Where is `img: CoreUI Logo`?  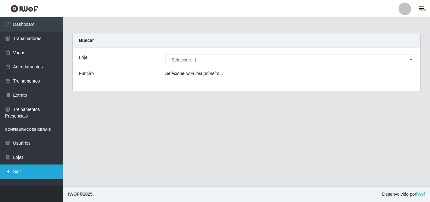
img: CoreUI Logo is located at coordinates (24, 8).